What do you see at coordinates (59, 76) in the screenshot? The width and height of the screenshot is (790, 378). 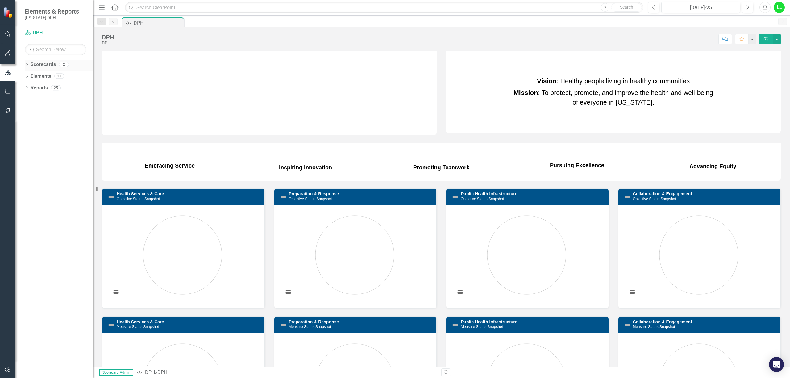 I see `div: 11` at bounding box center [59, 76].